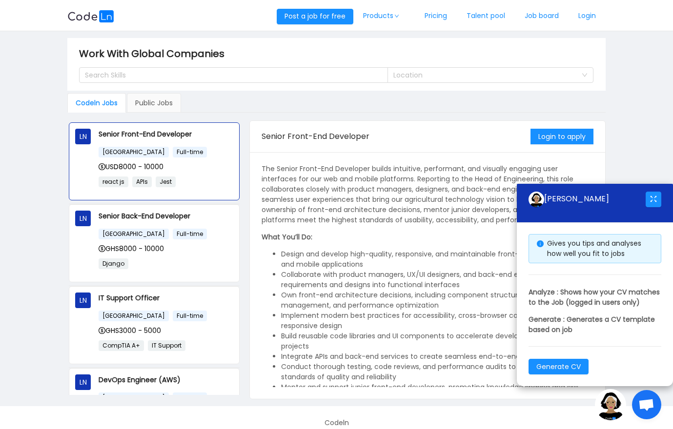  Describe the element at coordinates (653, 200) in the screenshot. I see `button: icon: fullscreen` at that location.